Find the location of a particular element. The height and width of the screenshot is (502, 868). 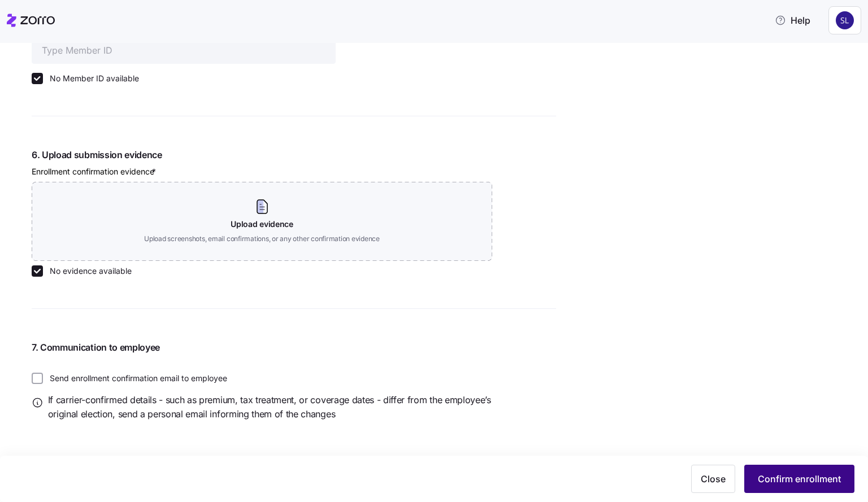

label: No evidence available is located at coordinates (87, 271).